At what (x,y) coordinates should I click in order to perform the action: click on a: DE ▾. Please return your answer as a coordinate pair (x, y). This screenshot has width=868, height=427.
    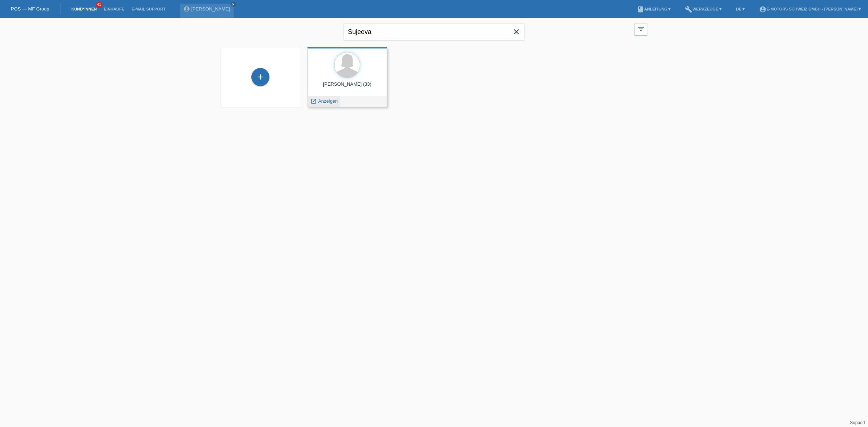
    Looking at the image, I should click on (740, 9).